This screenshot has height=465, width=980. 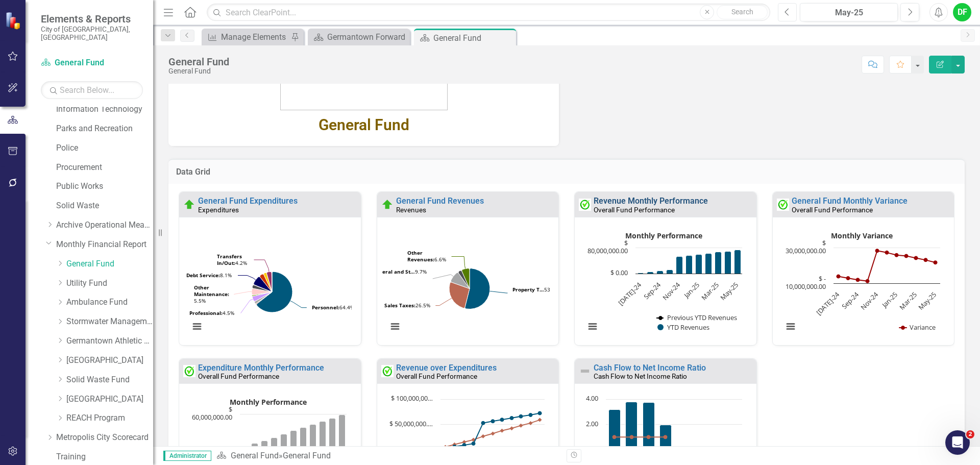 I want to click on path: Jan-25, 37,708,640. YTD Expenditures., so click(x=303, y=439).